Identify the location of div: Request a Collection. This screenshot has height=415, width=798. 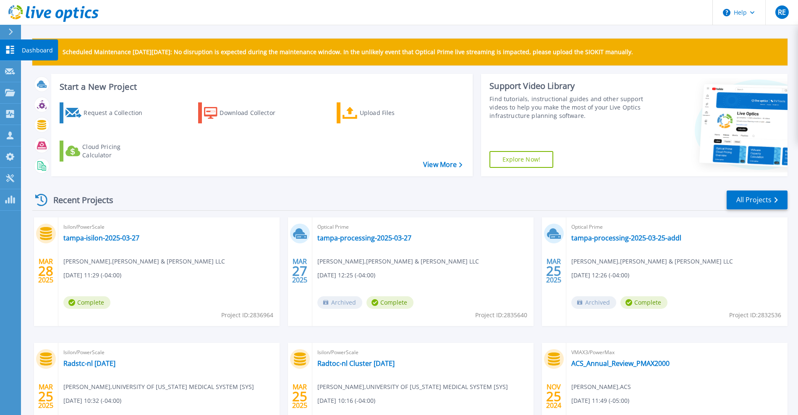
(117, 113).